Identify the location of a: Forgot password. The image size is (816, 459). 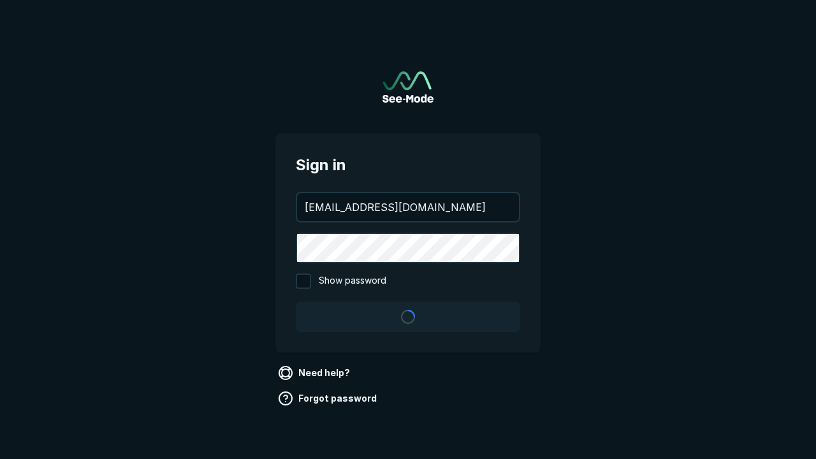
(328, 398).